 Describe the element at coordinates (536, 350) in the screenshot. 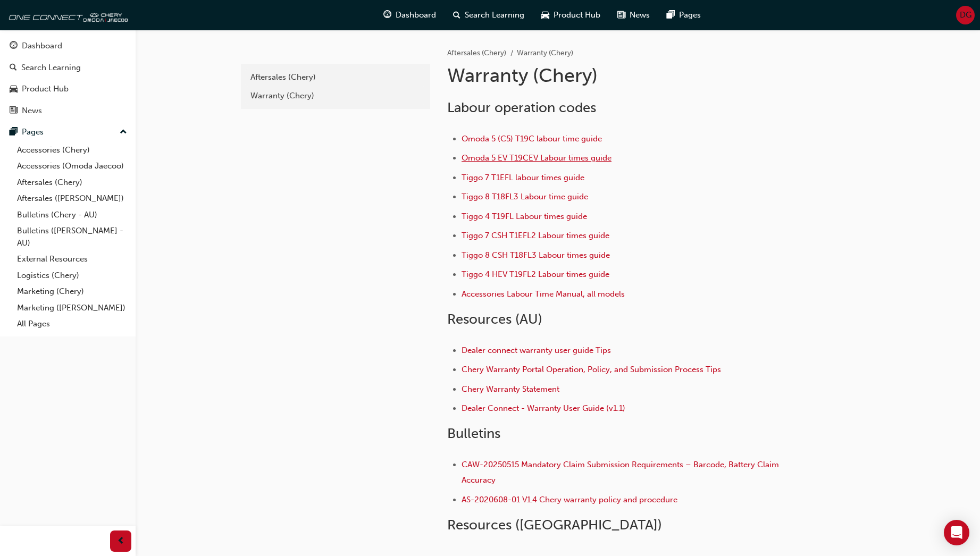

I see `span: Dealer connect warranty user guide Tips` at that location.